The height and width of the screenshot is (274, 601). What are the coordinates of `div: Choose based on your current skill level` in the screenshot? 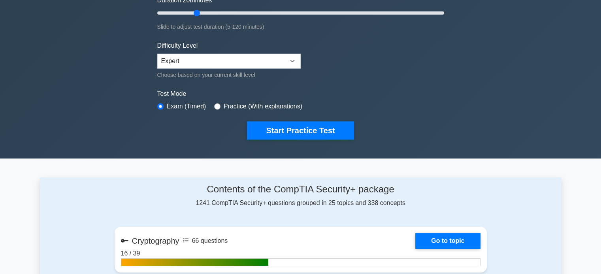 It's located at (229, 75).